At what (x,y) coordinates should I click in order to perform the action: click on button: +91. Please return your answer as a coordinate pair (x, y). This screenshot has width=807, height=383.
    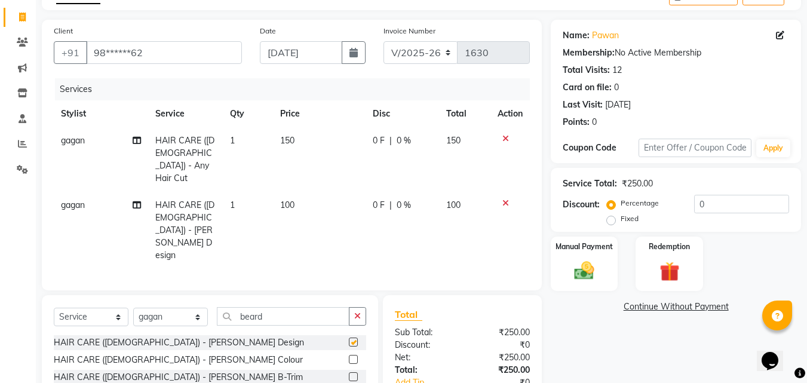
    Looking at the image, I should click on (70, 53).